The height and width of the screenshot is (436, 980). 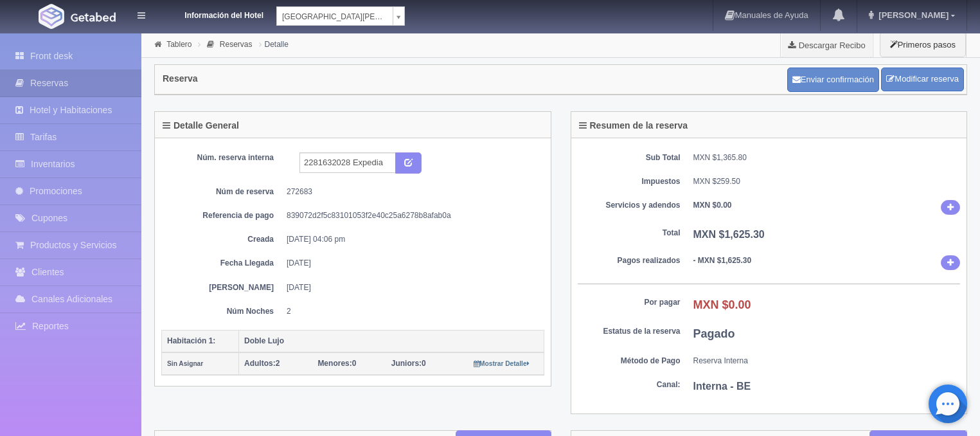 I want to click on h4: Resumen de la reserva, so click(x=634, y=126).